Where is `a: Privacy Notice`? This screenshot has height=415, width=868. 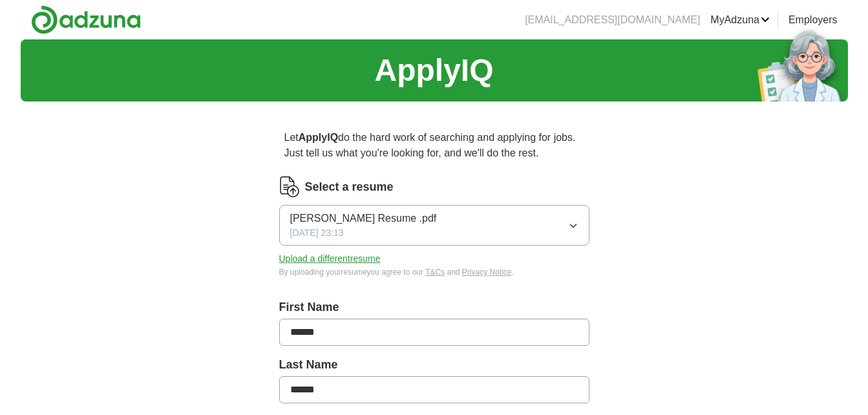 a: Privacy Notice is located at coordinates (486, 272).